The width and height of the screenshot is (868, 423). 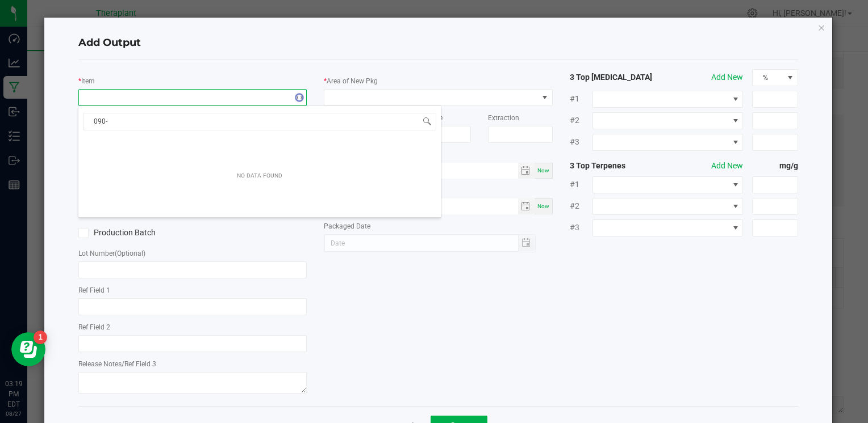 What do you see at coordinates (260, 121) in the screenshot?
I see `input: NO DATA FOUND` at bounding box center [260, 121].